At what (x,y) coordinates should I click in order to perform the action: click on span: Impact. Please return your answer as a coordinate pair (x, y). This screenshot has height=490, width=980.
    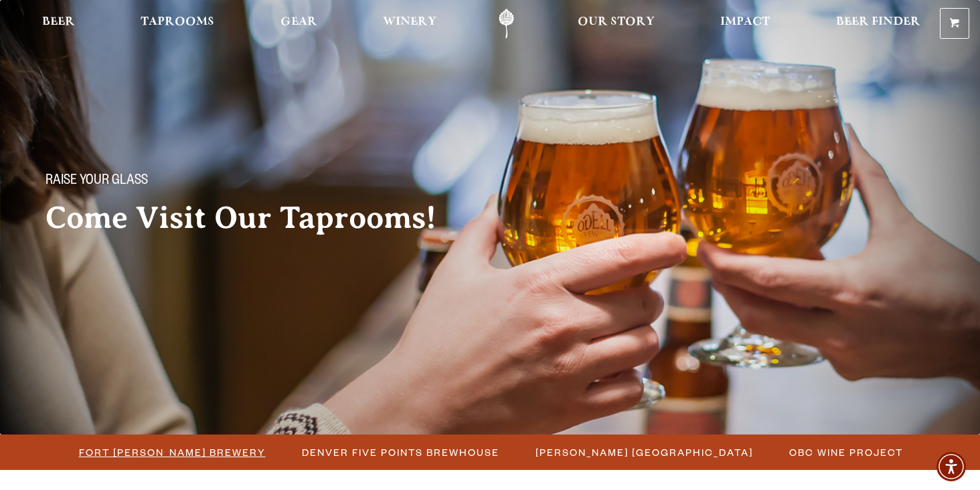
    Looking at the image, I should click on (745, 22).